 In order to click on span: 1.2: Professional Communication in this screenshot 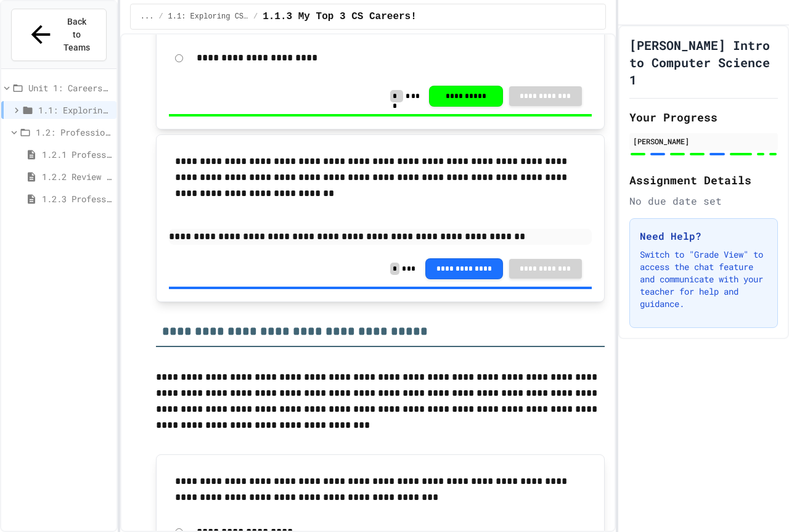, I will do `click(74, 132)`.